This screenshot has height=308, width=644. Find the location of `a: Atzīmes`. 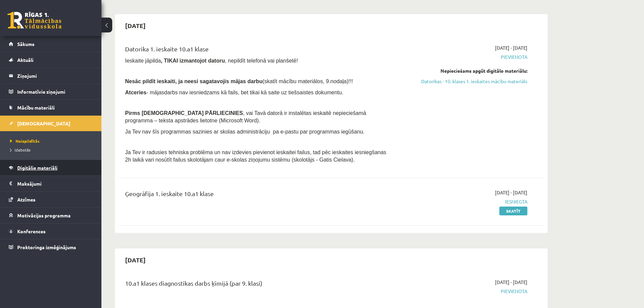

a: Atzīmes is located at coordinates (51, 200).